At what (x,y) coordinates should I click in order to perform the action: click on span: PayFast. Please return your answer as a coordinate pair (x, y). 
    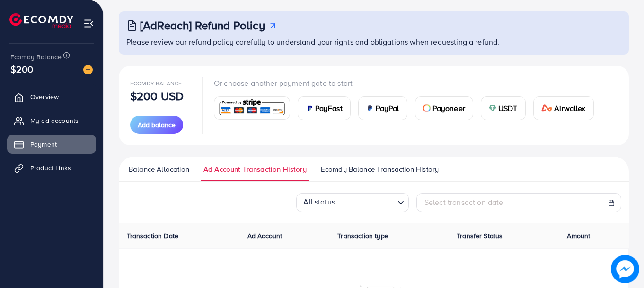
    Looking at the image, I should click on (329, 108).